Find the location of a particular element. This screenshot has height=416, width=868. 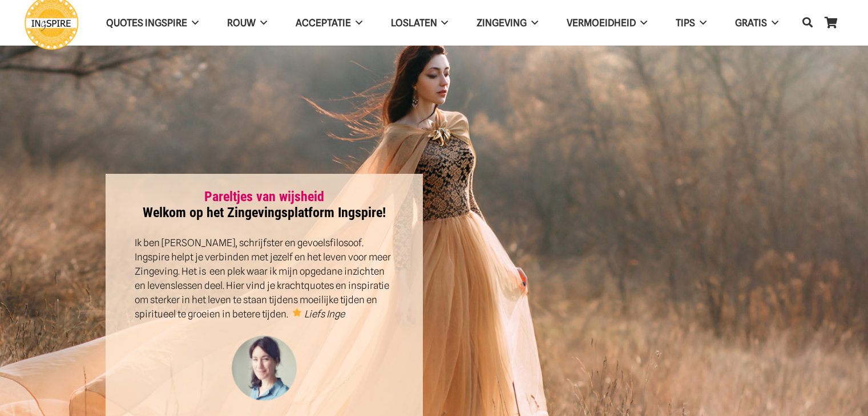

strong: Welkom op het Zingevingsplatform Ingspire! is located at coordinates (264, 205).